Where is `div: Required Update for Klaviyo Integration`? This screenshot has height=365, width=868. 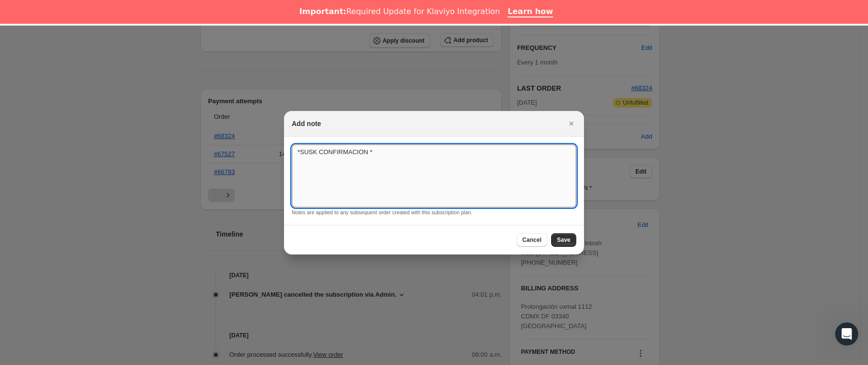 div: Required Update for Klaviyo Integration is located at coordinates (400, 12).